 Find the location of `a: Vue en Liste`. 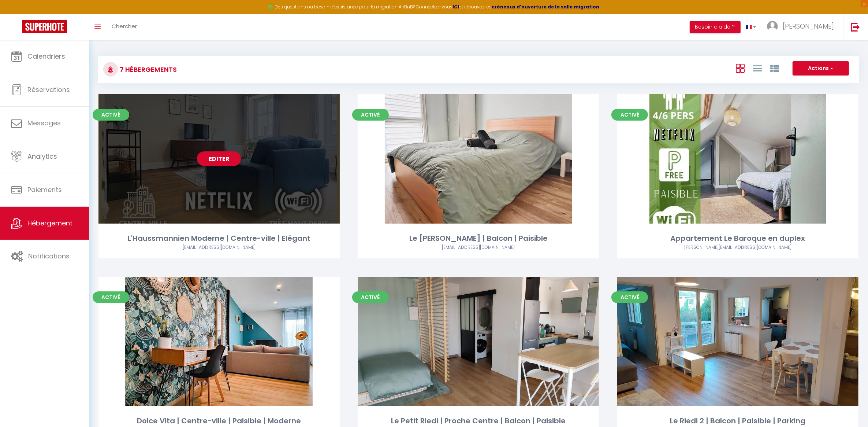

a: Vue en Liste is located at coordinates (757, 68).